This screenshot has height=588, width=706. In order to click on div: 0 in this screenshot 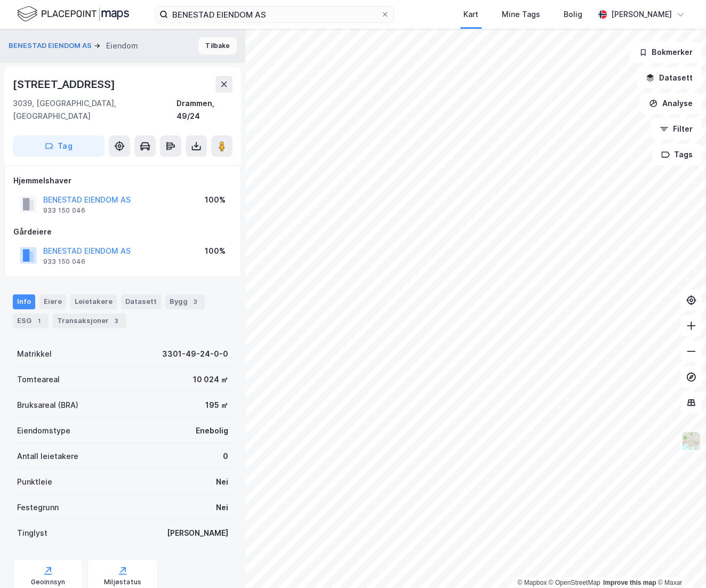, I will do `click(225, 456)`.